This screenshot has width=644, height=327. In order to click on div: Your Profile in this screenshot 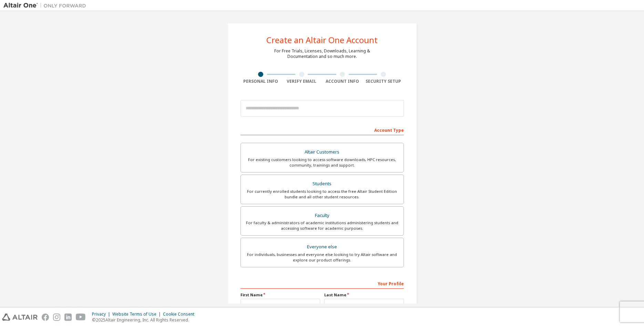, I will do `click(322, 283)`.